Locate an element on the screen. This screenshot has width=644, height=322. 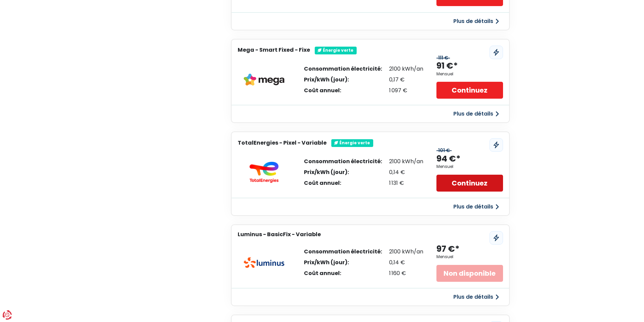
div: 1 160 € is located at coordinates (406, 273).